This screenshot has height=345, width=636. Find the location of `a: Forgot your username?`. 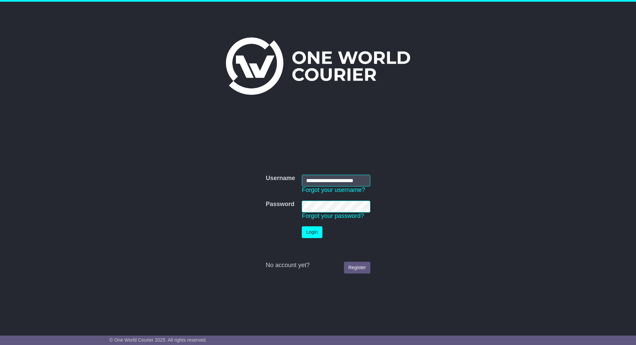

a: Forgot your username? is located at coordinates (333, 190).